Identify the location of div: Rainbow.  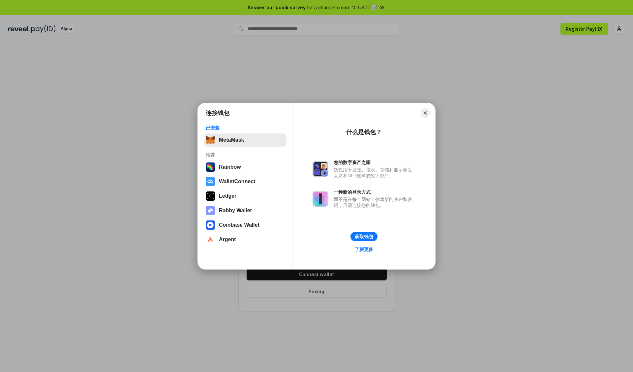
(230, 167).